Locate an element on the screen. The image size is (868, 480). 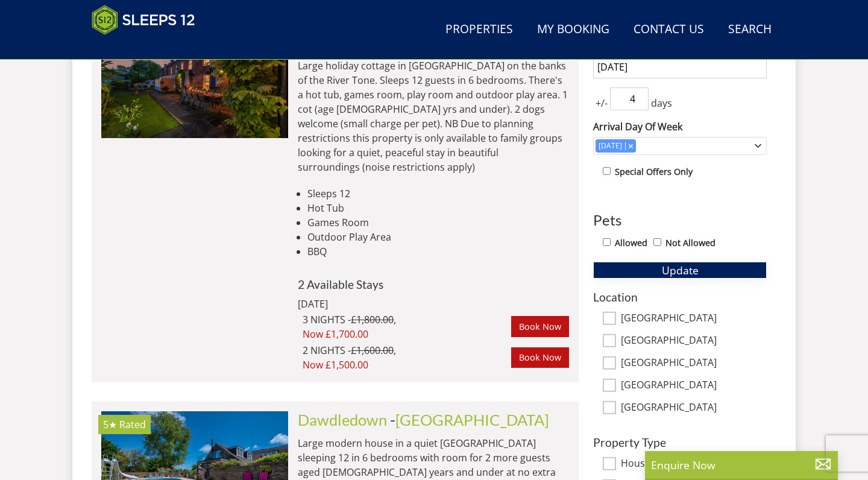
span: Now £1,500.00 is located at coordinates (407, 364).